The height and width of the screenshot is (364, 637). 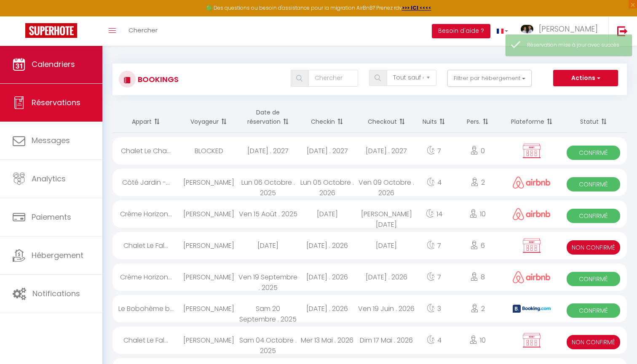 What do you see at coordinates (594, 117) in the screenshot?
I see `th: Sort by status` at bounding box center [594, 117].